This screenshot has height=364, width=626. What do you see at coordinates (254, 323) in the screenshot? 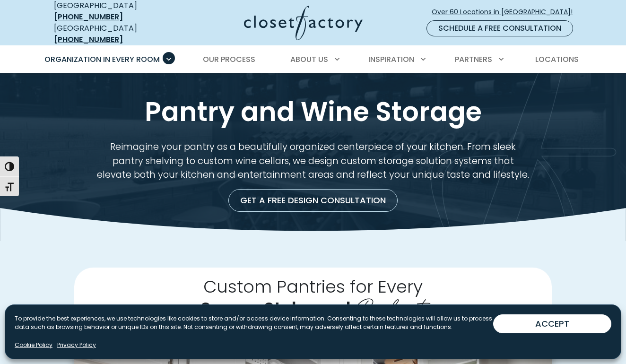
I see `p: To provide the best experiences, we use technologies like cookies to store and/or access device i...` at bounding box center [254, 323].